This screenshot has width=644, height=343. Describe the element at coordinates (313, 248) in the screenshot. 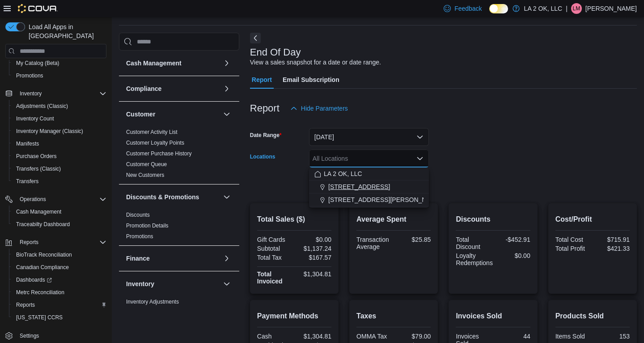

I see `div: $1,137.24` at that location.